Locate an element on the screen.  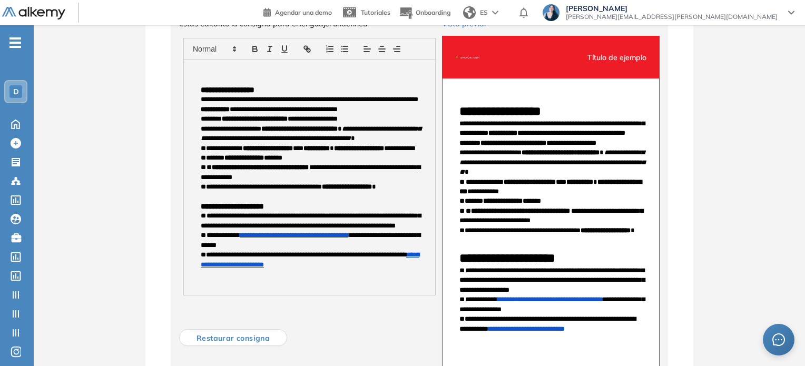
span: Restaurar consigna is located at coordinates (233, 338).